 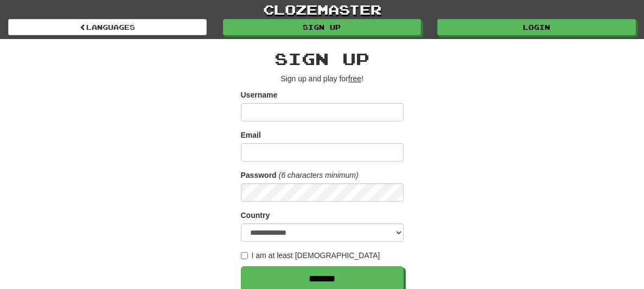 What do you see at coordinates (107, 27) in the screenshot?
I see `a: Languages` at bounding box center [107, 27].